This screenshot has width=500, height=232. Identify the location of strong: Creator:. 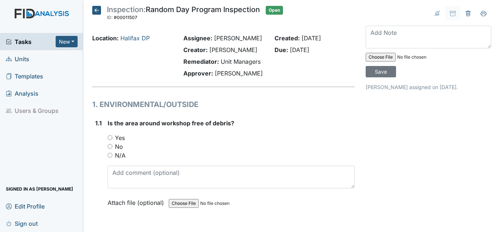
(195, 50).